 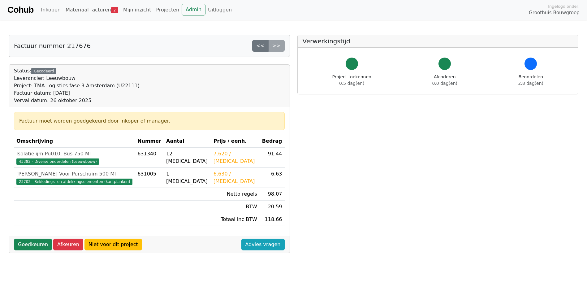 What do you see at coordinates (74, 157) in the screenshot?
I see `a: Isolatielijm Pu010, Bus 750 Ml43382 - Diverse onderdelen (Leeuwbouw)` at bounding box center [74, 157].